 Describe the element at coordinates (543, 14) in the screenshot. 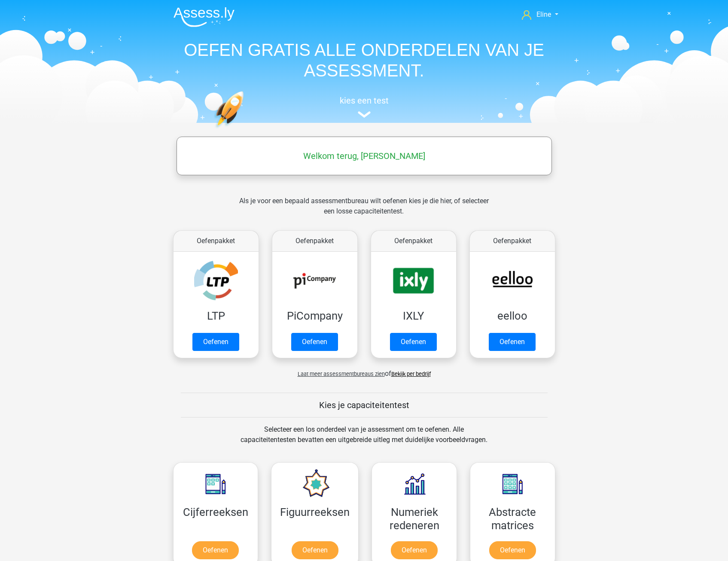

I see `span: Eline` at that location.